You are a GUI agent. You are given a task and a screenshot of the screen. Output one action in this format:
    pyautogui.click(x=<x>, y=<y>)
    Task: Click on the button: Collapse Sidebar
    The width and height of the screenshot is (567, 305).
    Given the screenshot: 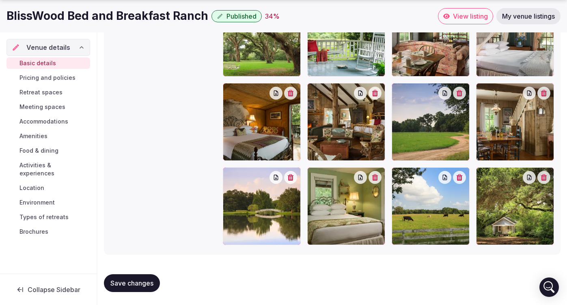 What is the action you would take?
    pyautogui.click(x=48, y=290)
    